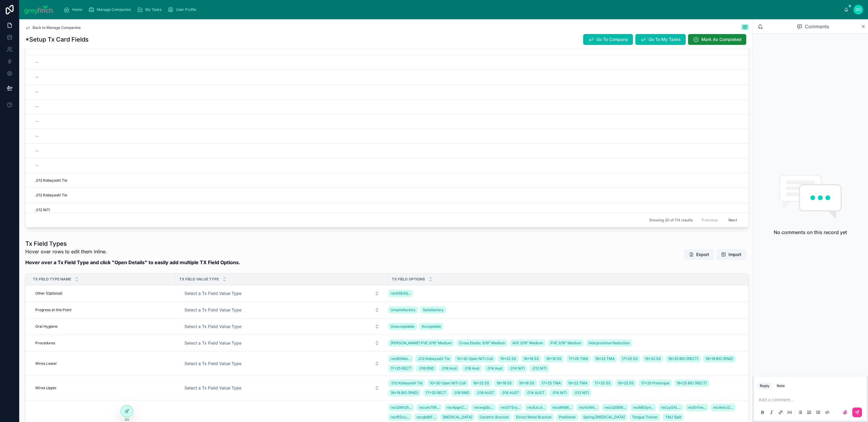  I want to click on button: Reply, so click(764, 385).